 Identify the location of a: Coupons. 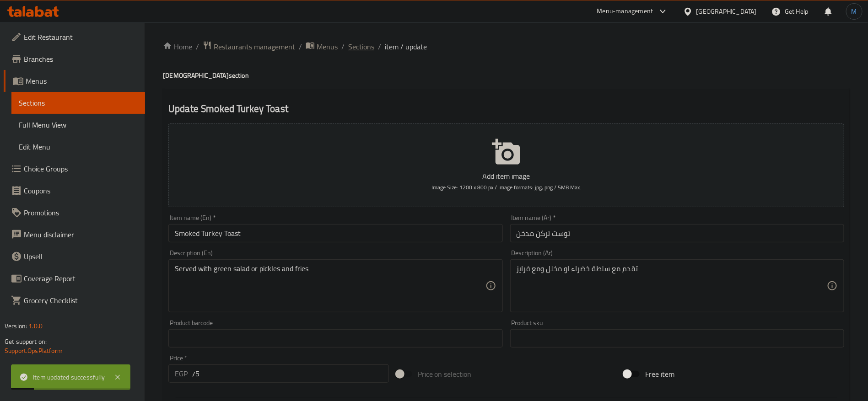
(74, 191).